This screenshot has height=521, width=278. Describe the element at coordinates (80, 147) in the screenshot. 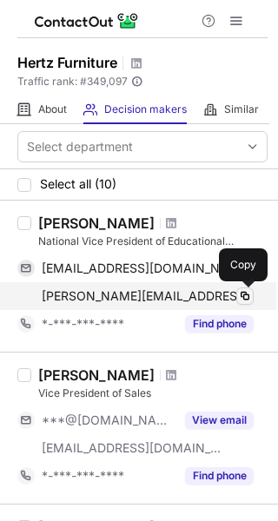

I see `div: Select department` at that location.